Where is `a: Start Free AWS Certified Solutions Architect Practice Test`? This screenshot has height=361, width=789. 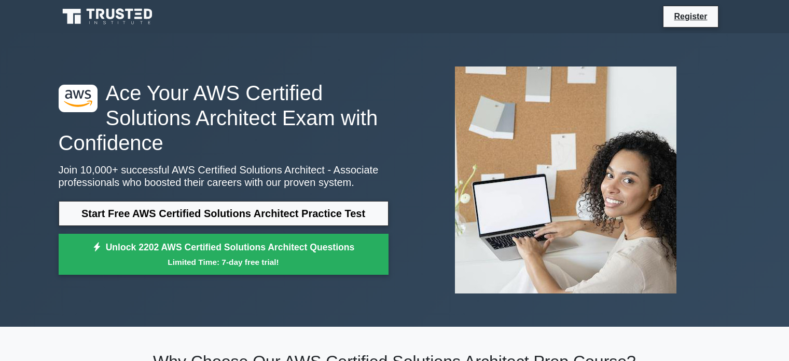
a: Start Free AWS Certified Solutions Architect Practice Test is located at coordinates (224, 213).